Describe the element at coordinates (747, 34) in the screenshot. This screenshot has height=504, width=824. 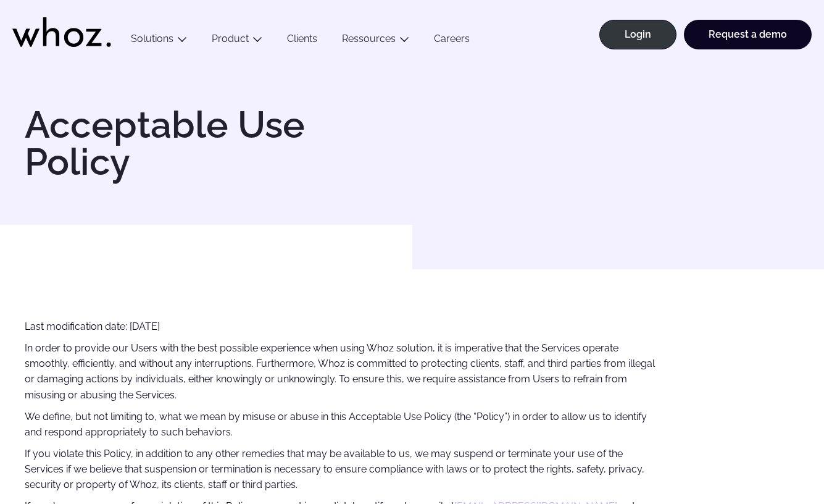
I see `a: Request a demo` at that location.